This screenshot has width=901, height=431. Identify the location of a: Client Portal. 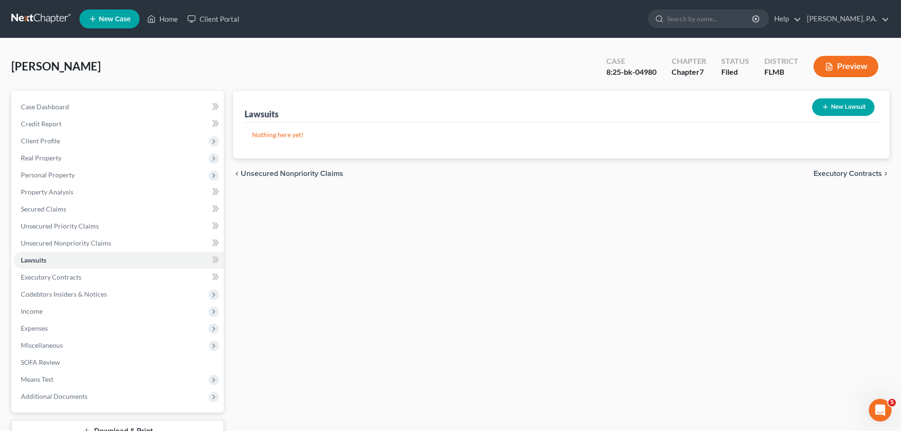
(213, 19).